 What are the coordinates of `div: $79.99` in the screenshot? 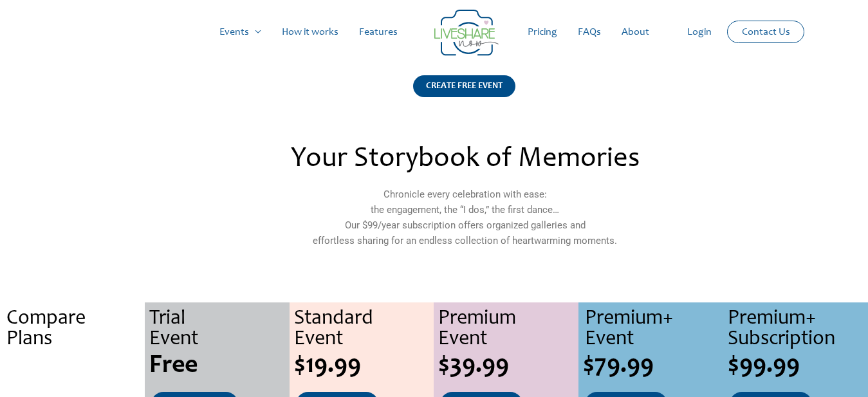 It's located at (653, 366).